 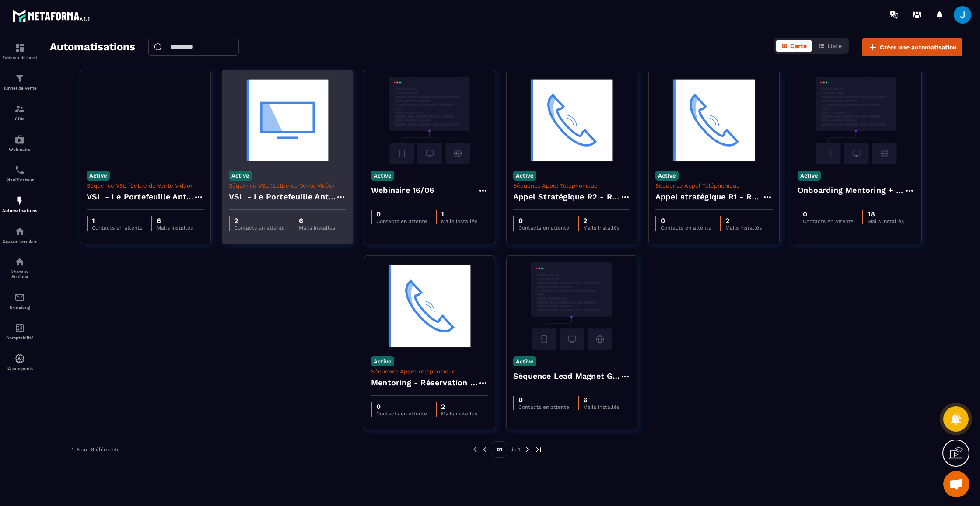 I want to click on img: logo, so click(x=51, y=16).